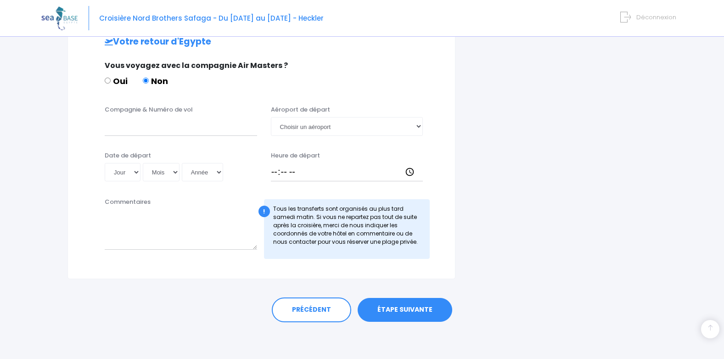 This screenshot has height=359, width=724. What do you see at coordinates (155, 81) in the screenshot?
I see `label: Non` at bounding box center [155, 81].